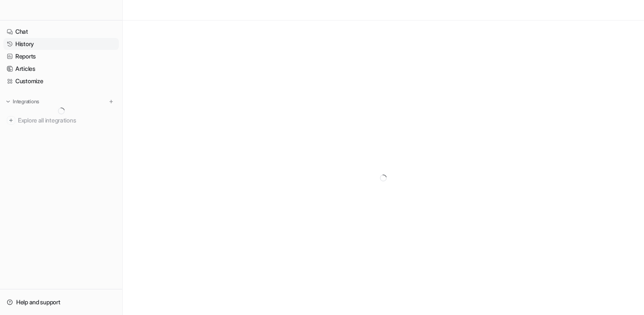  Describe the element at coordinates (111, 102) in the screenshot. I see `img: menu_add.svg` at that location.